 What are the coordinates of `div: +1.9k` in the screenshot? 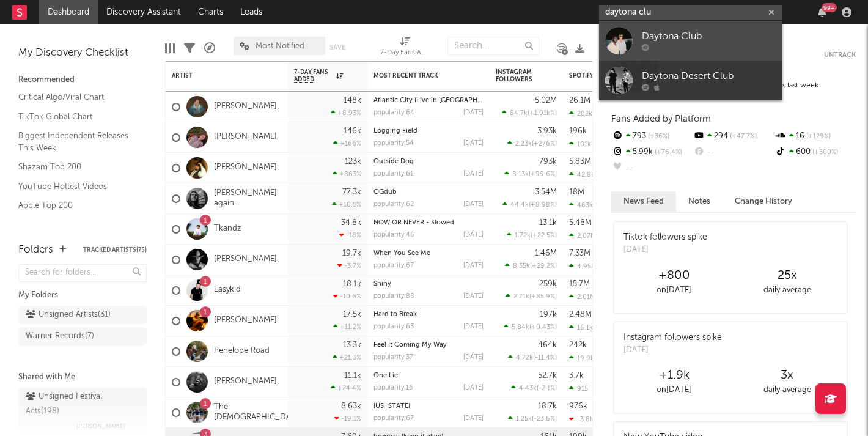 It's located at (673, 375).